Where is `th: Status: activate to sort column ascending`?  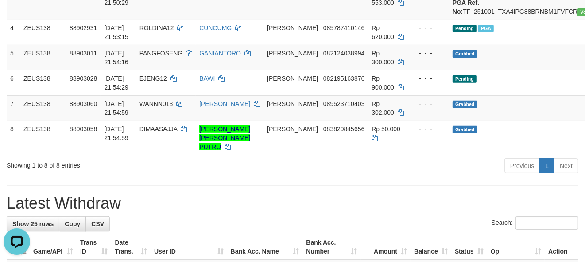 th: Status: activate to sort column ascending is located at coordinates (469, 247).